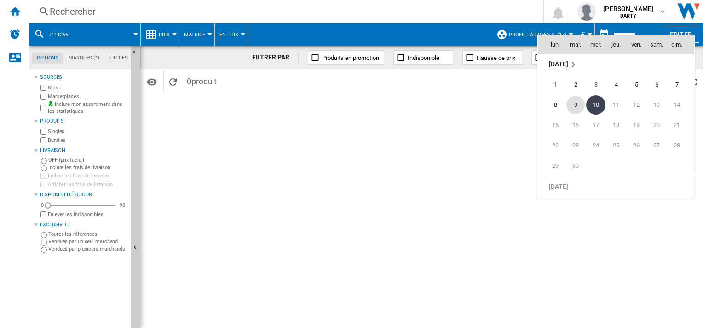 The height and width of the screenshot is (328, 703). Describe the element at coordinates (596, 85) in the screenshot. I see `td: Wednesday September 3 2025` at that location.